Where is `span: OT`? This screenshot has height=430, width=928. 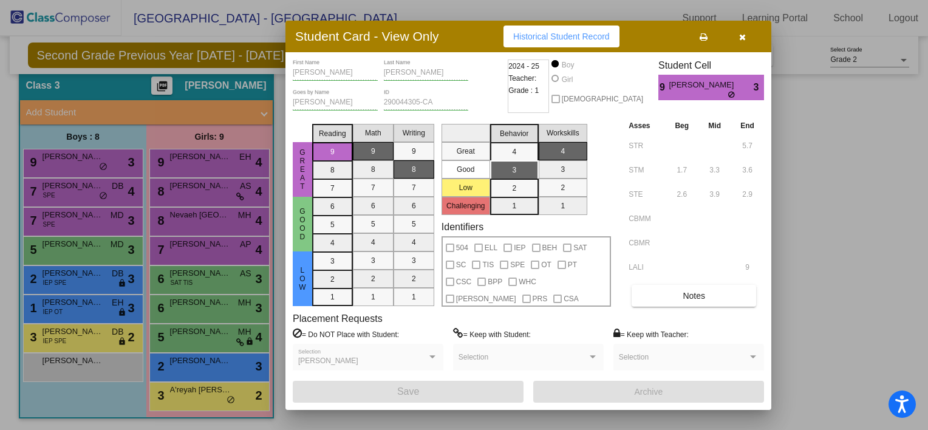
span: OT is located at coordinates (546, 265).